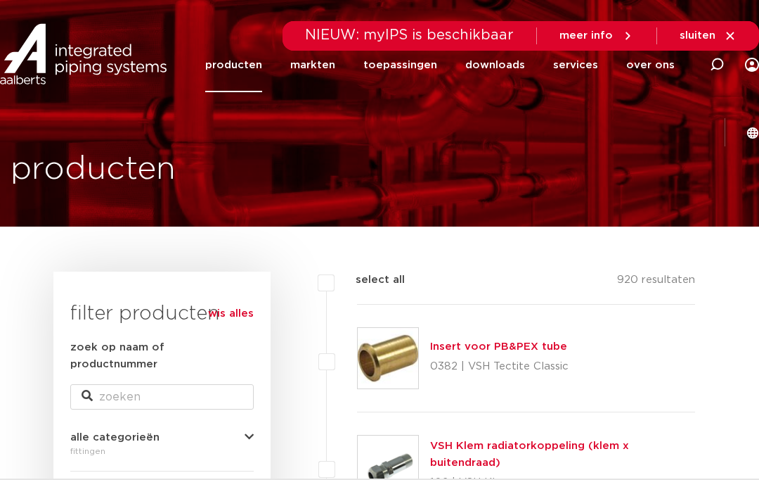  I want to click on label: select all, so click(370, 280).